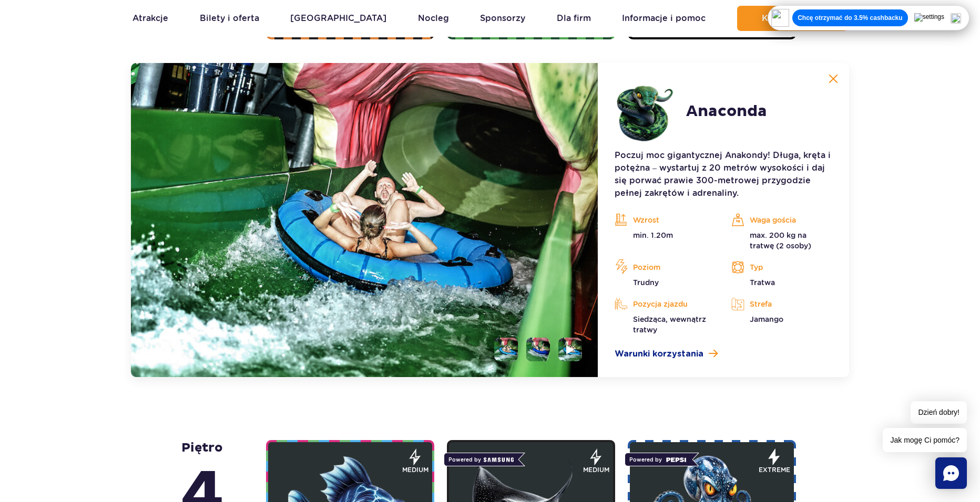  I want to click on p: Waga gościa, so click(782, 220).